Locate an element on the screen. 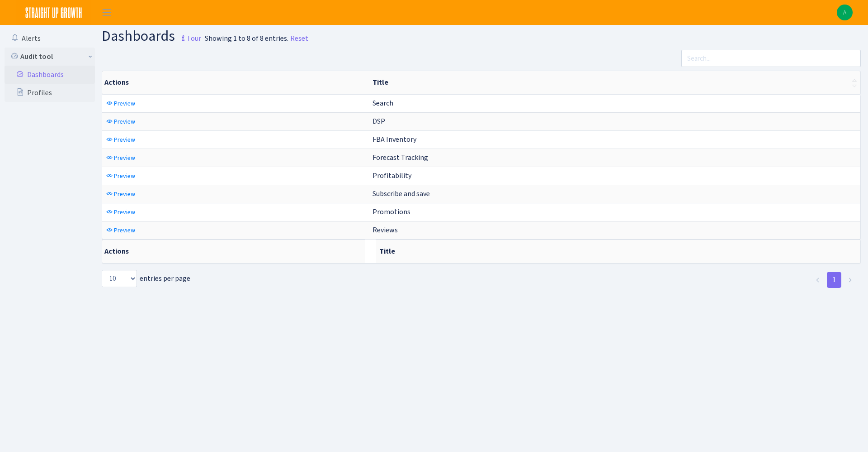 The width and height of the screenshot is (868, 452). th: Title : activate to sort column ascending is located at coordinates (615, 82).